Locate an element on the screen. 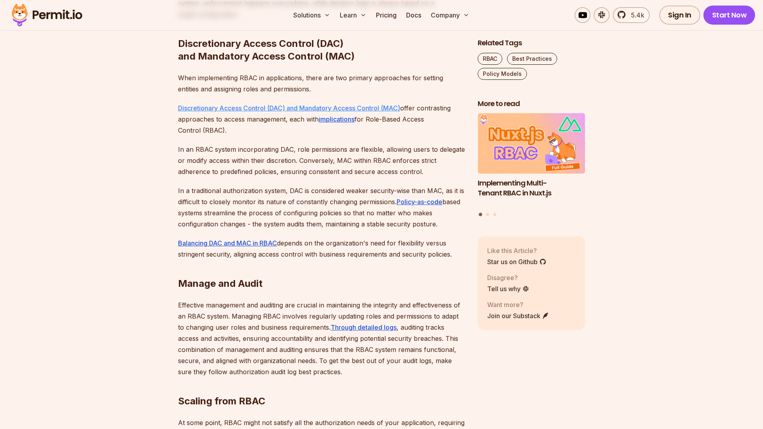  p: offer contrasting approaches to access management, each with for Role-Based Access Control (RBAC). is located at coordinates (321, 119).